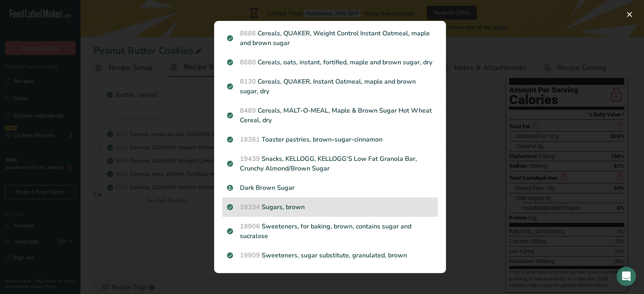 The height and width of the screenshot is (294, 644). What do you see at coordinates (330, 62) in the screenshot?
I see `p: Cereals, oats, instant, fortified, maple and brown sugar, dry` at bounding box center [330, 62].